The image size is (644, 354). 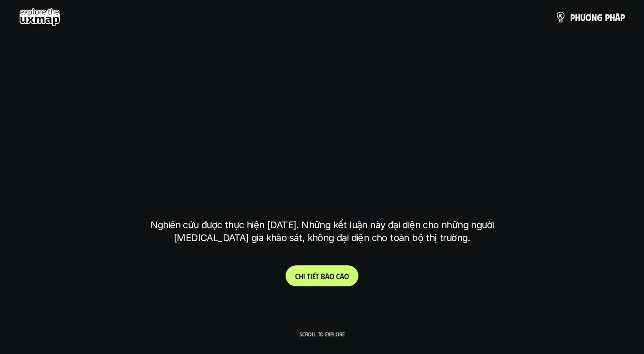 What do you see at coordinates (322, 276) in the screenshot?
I see `a: Chitiếtbáocáo` at bounding box center [322, 276].